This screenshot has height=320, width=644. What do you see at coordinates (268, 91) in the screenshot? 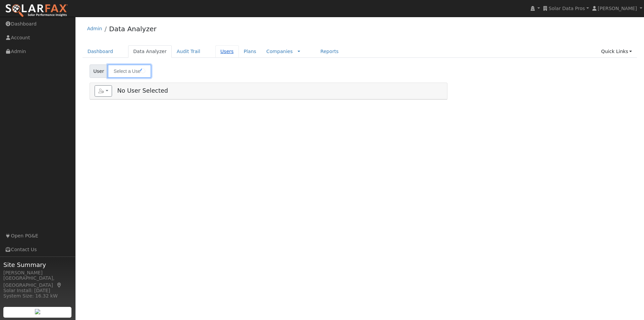
I see `h5: No User Selected` at bounding box center [268, 91].